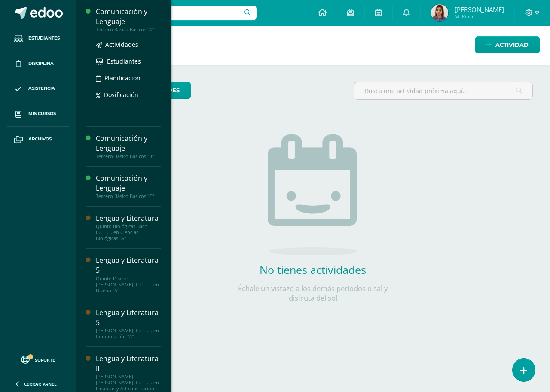 The width and height of the screenshot is (550, 392). I want to click on a: Actividades, so click(128, 44).